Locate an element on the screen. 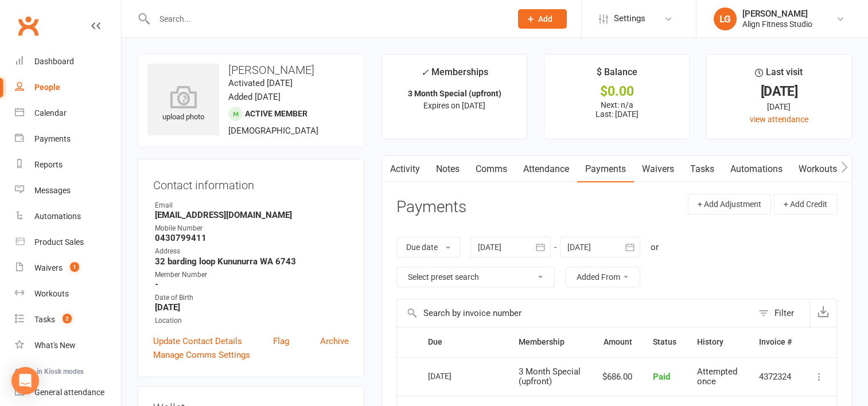 This screenshot has width=868, height=406. strong: 32 barding loop Kununurra WA 6743 is located at coordinates (252, 261).